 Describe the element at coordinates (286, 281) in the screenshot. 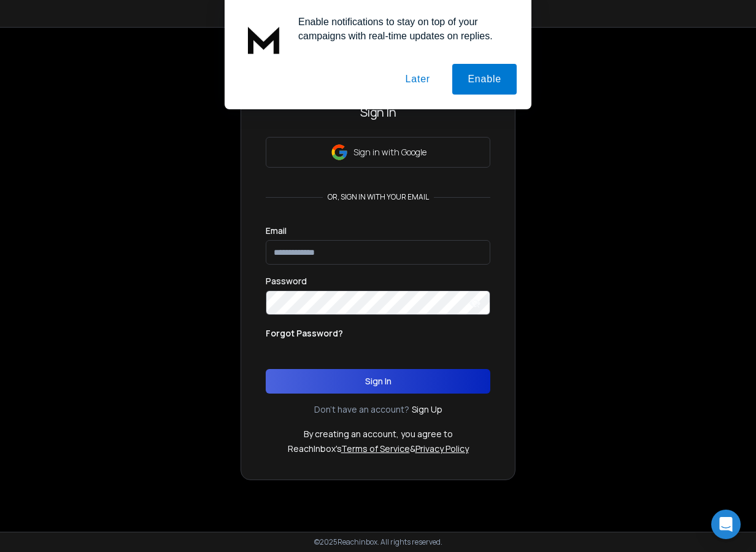

I see `label: Password` at that location.